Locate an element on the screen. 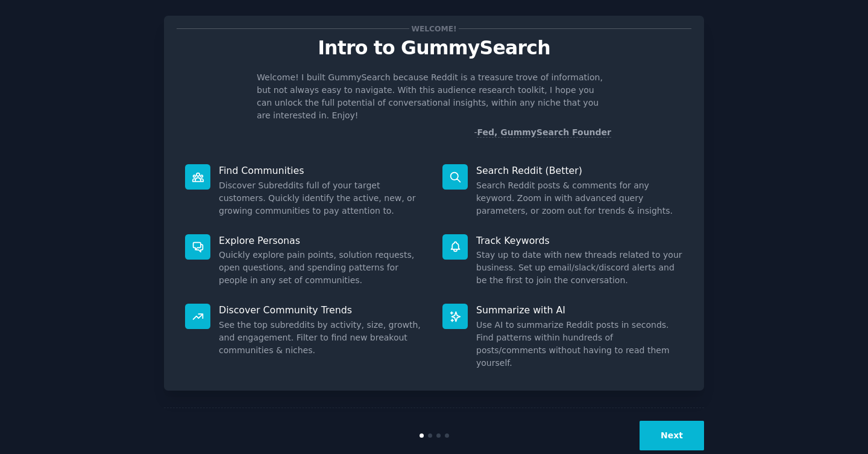 The image size is (868, 454). dd: Use AI to summarize Reddit posts in seconds. Find patterns within hundreds of posts/comments with... is located at coordinates (580, 344).